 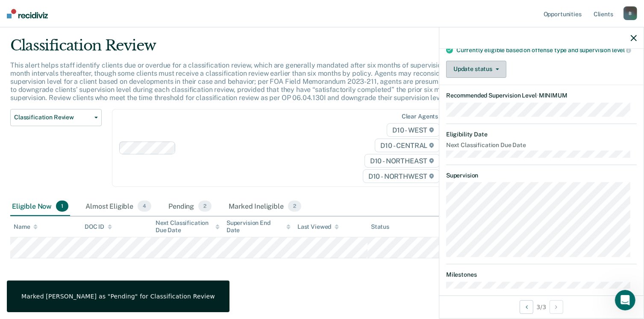 I want to click on dt: Milestones, so click(x=541, y=274).